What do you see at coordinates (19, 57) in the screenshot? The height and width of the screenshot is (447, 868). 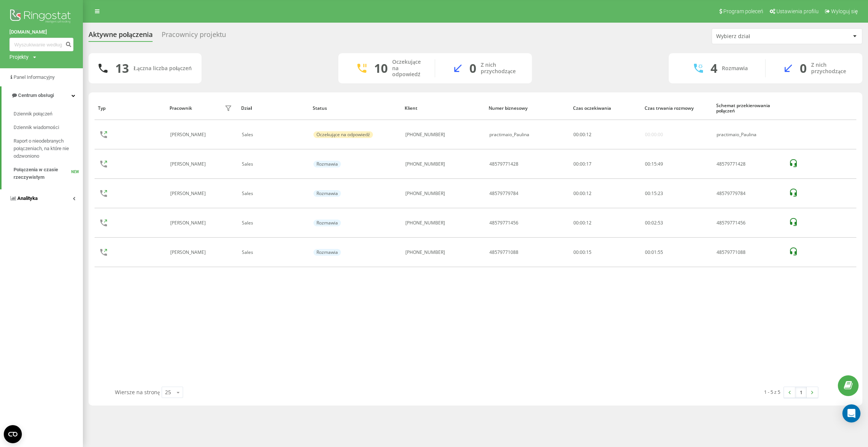 I see `div: Projekty` at bounding box center [19, 57].